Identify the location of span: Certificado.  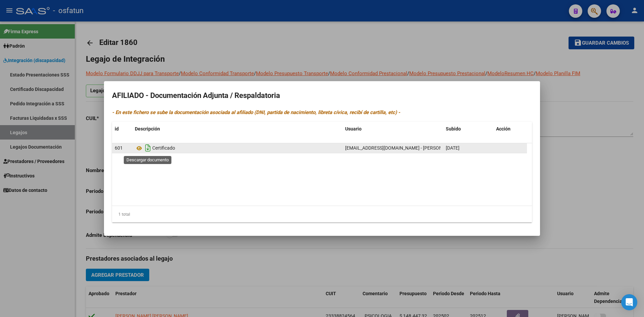
(163, 148).